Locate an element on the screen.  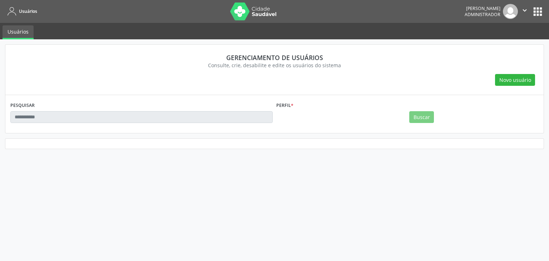
button: Buscar is located at coordinates (422, 117).